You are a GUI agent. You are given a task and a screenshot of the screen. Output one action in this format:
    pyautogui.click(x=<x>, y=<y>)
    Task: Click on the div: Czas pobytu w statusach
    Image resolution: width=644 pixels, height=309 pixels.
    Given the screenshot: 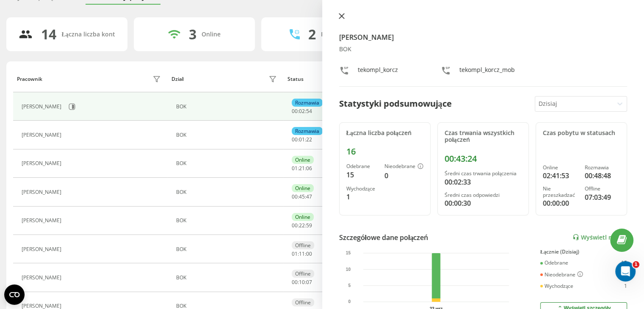 What is the action you would take?
    pyautogui.click(x=581, y=133)
    